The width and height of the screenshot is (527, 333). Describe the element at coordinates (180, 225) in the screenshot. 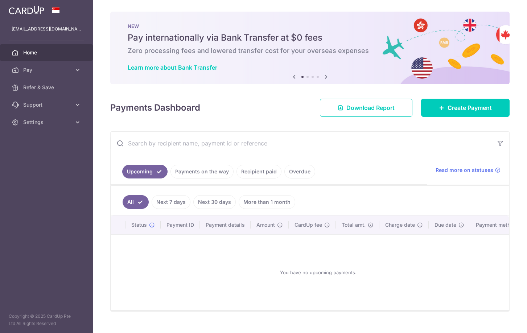

I see `th: Payment ID` at that location.